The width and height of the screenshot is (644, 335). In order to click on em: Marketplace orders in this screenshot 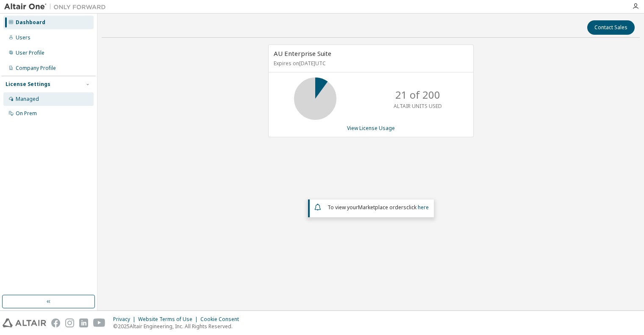, I will do `click(382, 207)`.